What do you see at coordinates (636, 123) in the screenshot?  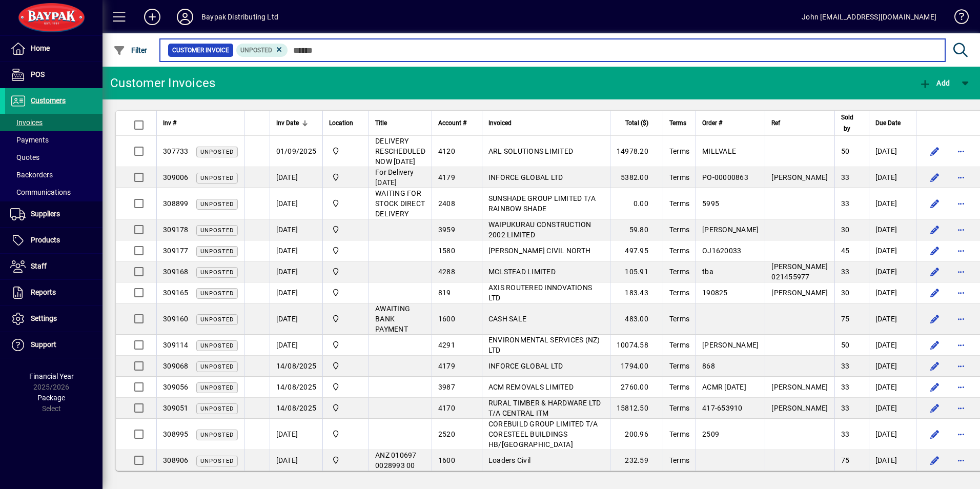 I see `span: Total ($)` at bounding box center [636, 123].